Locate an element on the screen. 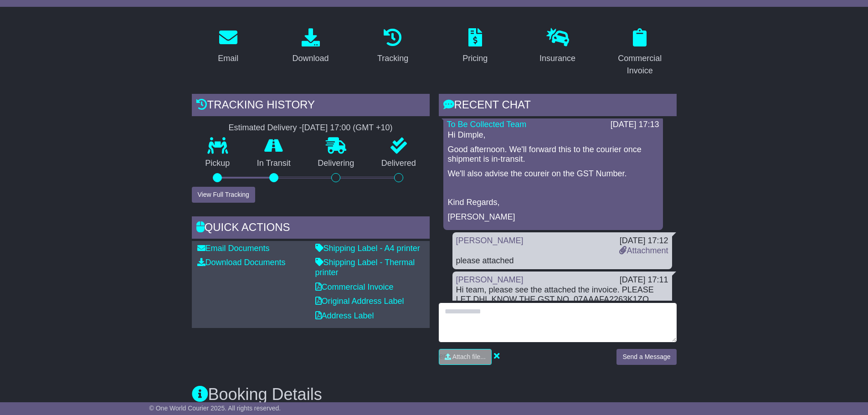 This screenshot has height=415, width=868. div: Download is located at coordinates (310, 59).